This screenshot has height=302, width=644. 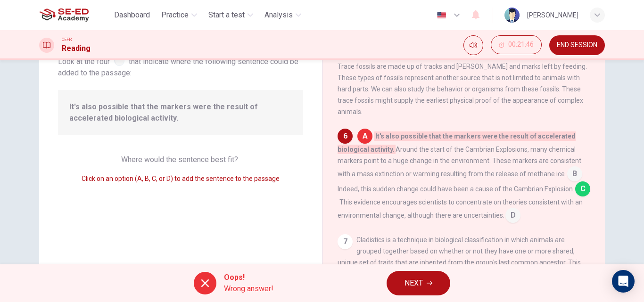 What do you see at coordinates (63, 15) in the screenshot?
I see `img: SE-ED Academy logo` at bounding box center [63, 15].